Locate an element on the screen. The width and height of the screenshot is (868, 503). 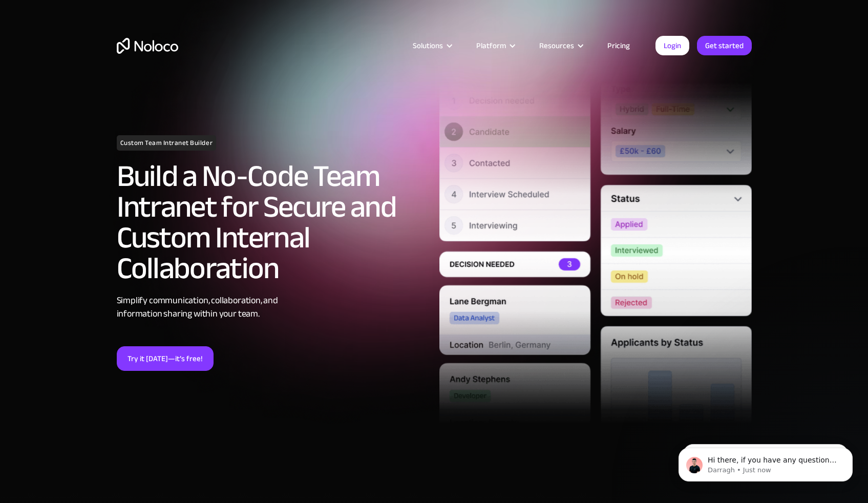
div: message notification from Darragh, Just now. Hi there, if you have any questions about our pricin... is located at coordinates (102, 39).